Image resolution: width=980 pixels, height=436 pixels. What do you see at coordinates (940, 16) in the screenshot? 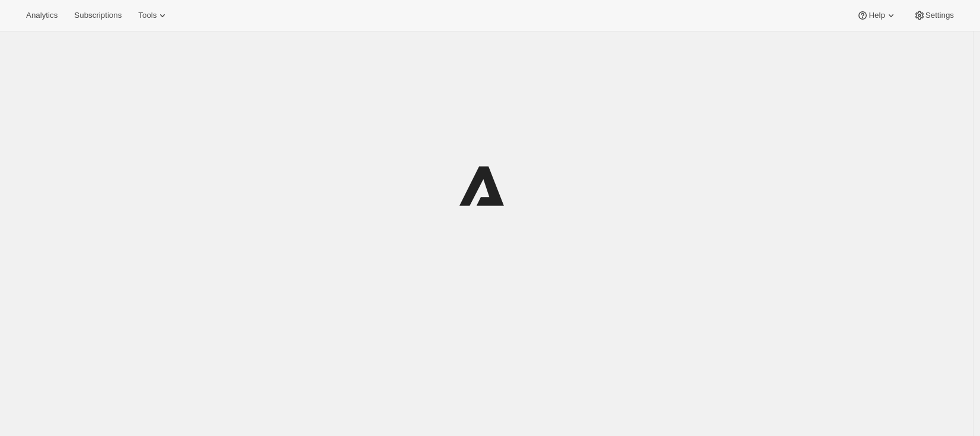
I see `span: Settings` at bounding box center [940, 16].